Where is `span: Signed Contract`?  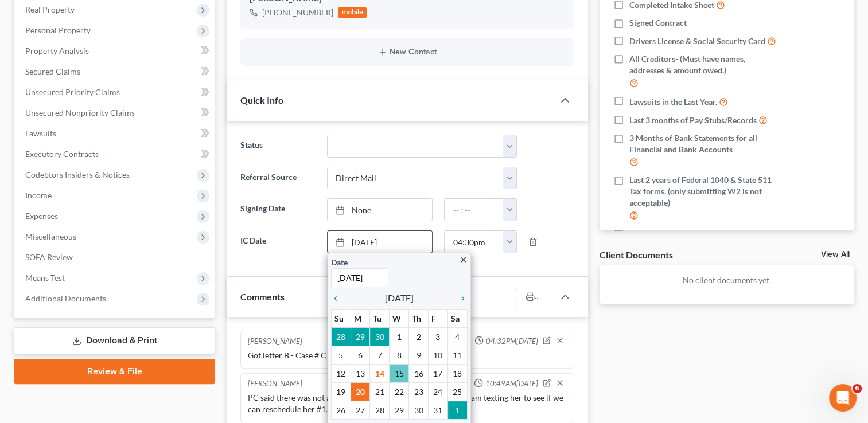
span: Signed Contract is located at coordinates (658, 23).